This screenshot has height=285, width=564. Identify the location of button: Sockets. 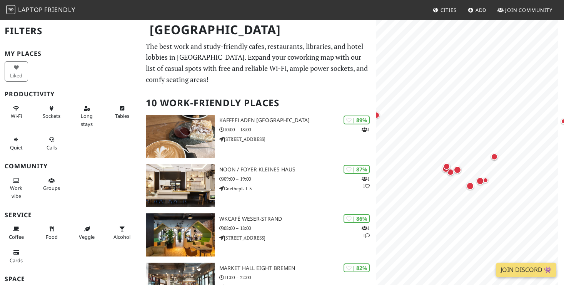
(52, 112).